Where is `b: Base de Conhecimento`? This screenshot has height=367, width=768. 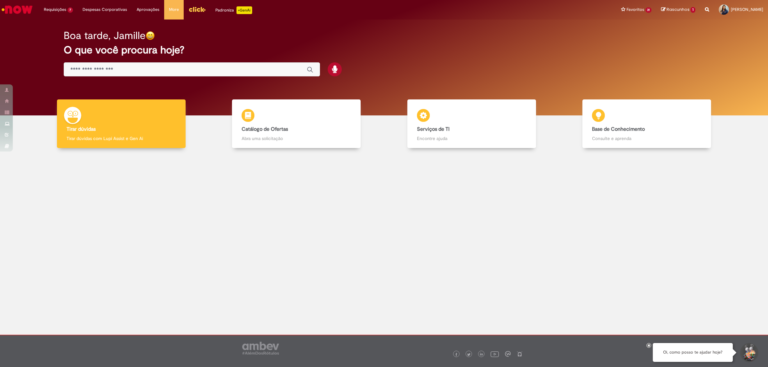 b: Base de Conhecimento is located at coordinates (618, 129).